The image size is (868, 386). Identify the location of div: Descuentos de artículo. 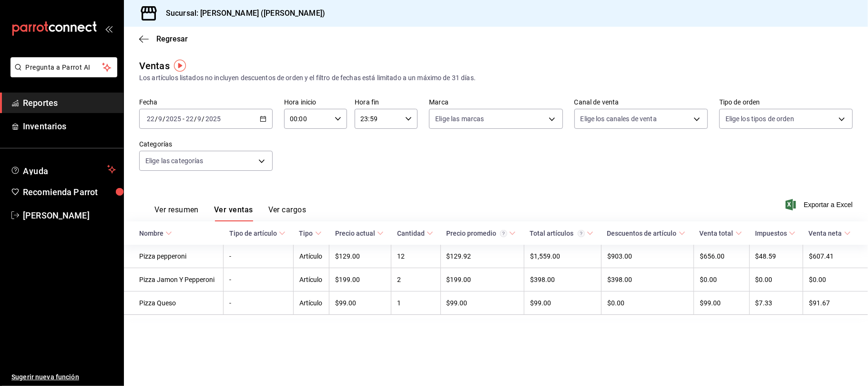
(643, 233).